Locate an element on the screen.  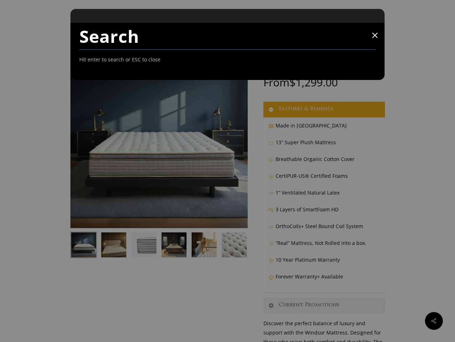
p: 3 Layers of SmartFoam HD is located at coordinates (324, 213).